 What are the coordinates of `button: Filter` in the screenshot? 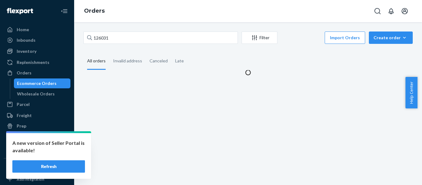 It's located at (259, 38).